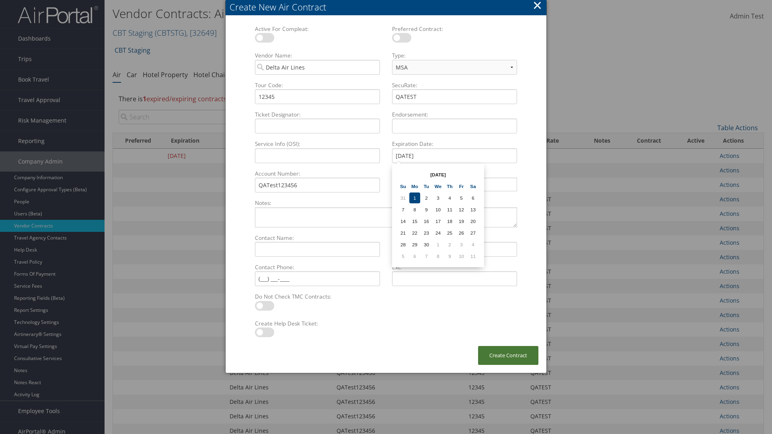 The image size is (772, 434). What do you see at coordinates (317, 267) in the screenshot?
I see `label: Contact Phone:` at bounding box center [317, 267].